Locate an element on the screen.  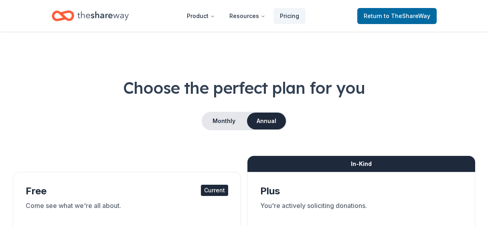
div: Come see what we're all about. is located at coordinates (127, 212).